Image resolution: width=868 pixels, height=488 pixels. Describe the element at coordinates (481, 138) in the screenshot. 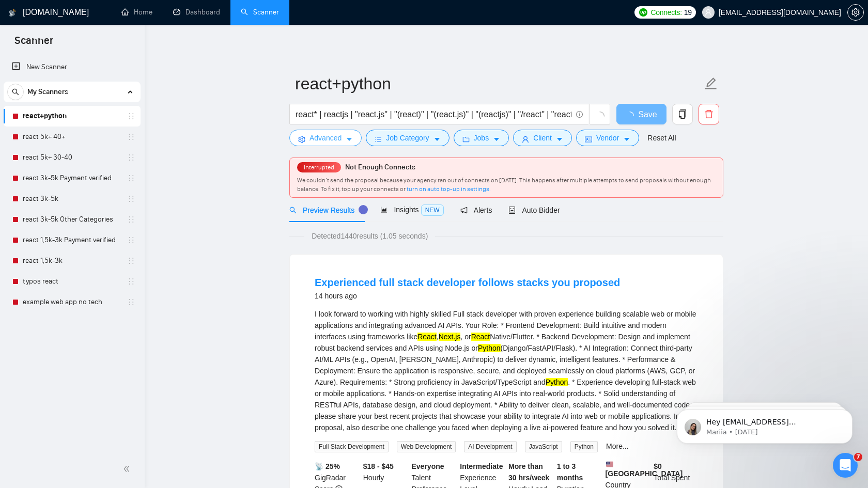

I see `span: Jobs` at that location.